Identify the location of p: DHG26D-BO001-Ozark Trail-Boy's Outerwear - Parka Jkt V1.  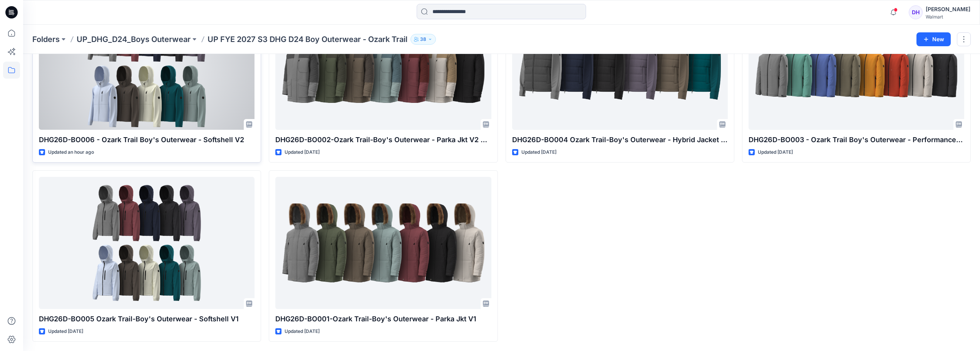
(383, 319).